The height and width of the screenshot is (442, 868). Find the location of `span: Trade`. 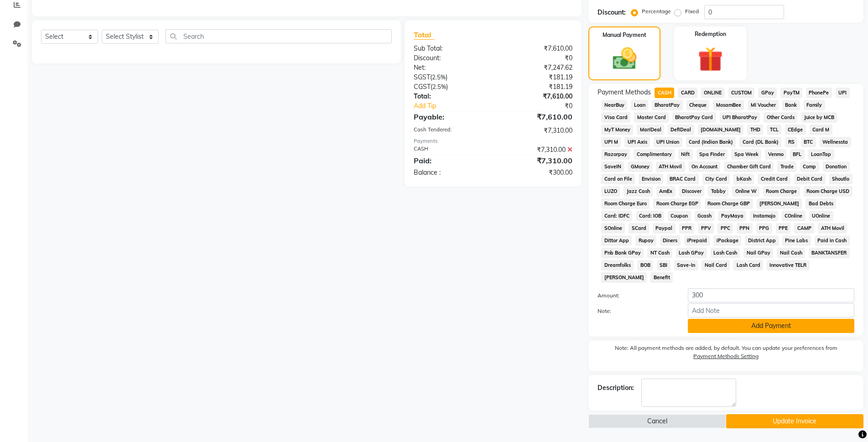

span: Trade is located at coordinates (787, 167).